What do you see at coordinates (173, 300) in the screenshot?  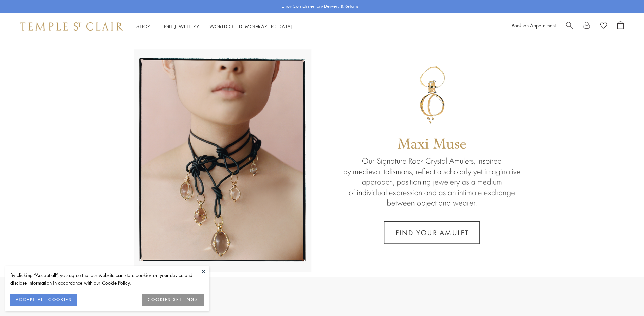 I see `button: COOKIES SETTINGS` at bounding box center [173, 300].